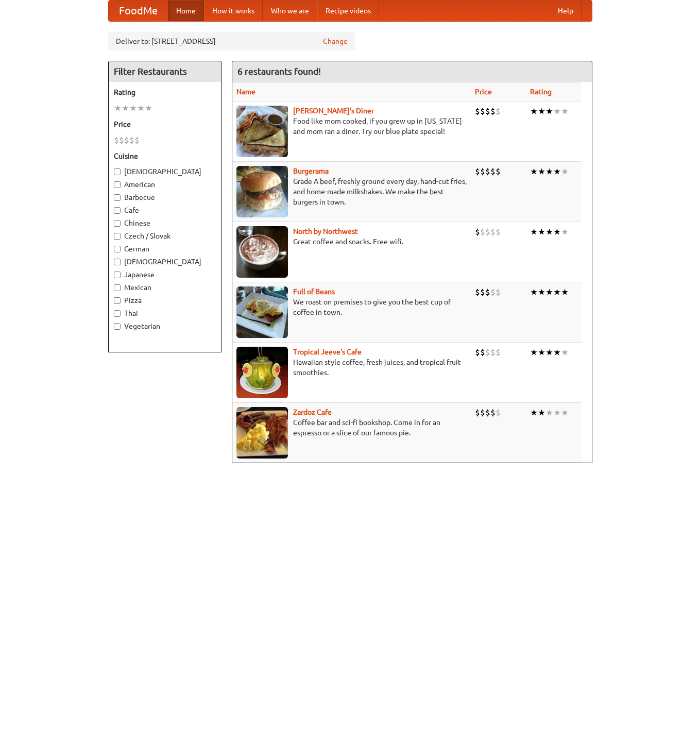 This screenshot has height=729, width=700. Describe the element at coordinates (327, 352) in the screenshot. I see `b: Tropical Jeeve's Cafe` at that location.